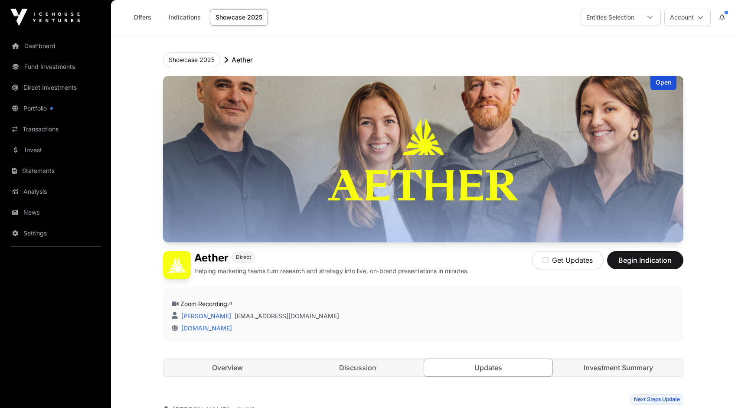 The width and height of the screenshot is (735, 408). I want to click on div: Chat Widget, so click(713, 387).